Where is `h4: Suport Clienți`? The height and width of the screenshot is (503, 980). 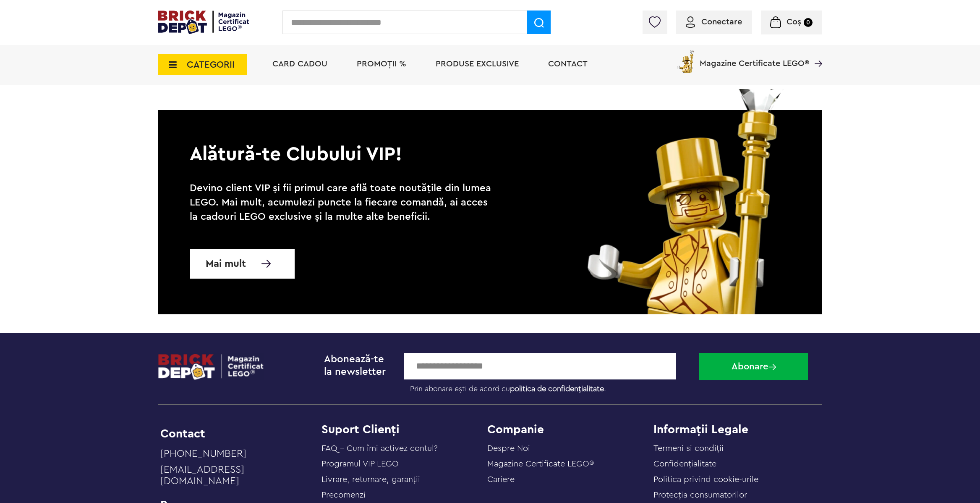 h4: Suport Clienți is located at coordinates (405, 429).